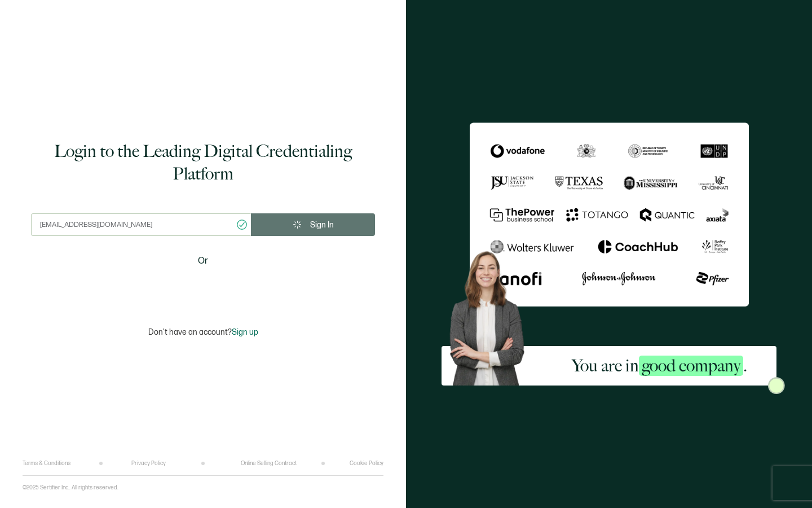  I want to click on a: Cookie Policy, so click(367, 463).